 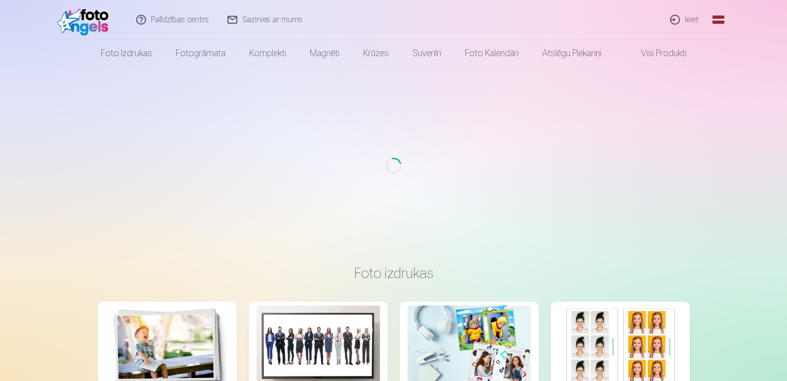 I want to click on a: Atslēgu piekariņi, so click(x=572, y=53).